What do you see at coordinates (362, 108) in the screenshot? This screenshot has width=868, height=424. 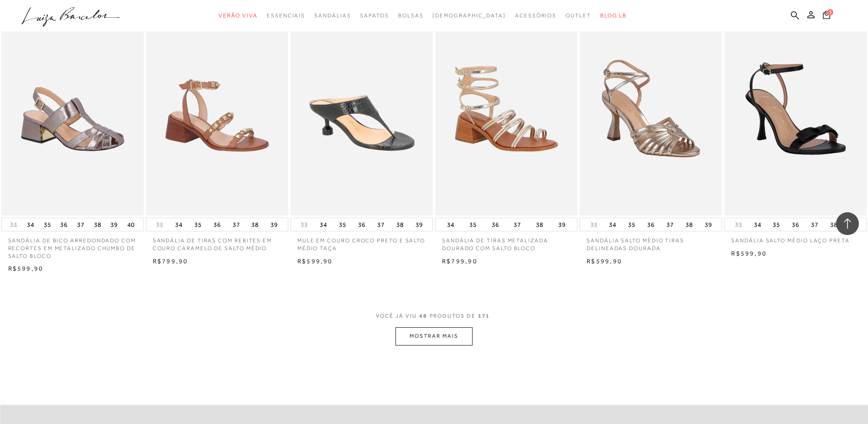 I see `img: MULE EM COURO CROCO PRETO E SALTO MÉDIO TAÇA` at bounding box center [362, 108].